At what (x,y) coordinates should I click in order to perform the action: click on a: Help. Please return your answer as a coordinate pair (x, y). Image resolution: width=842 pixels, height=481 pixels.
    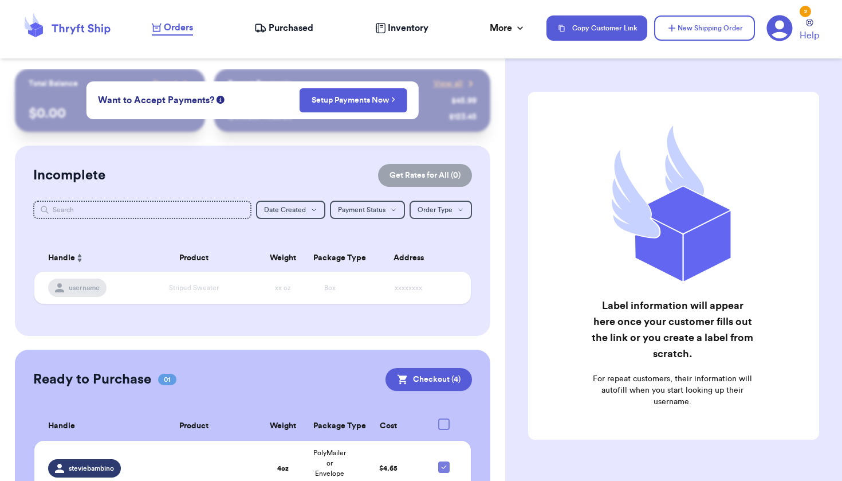
    Looking at the image, I should click on (809, 30).